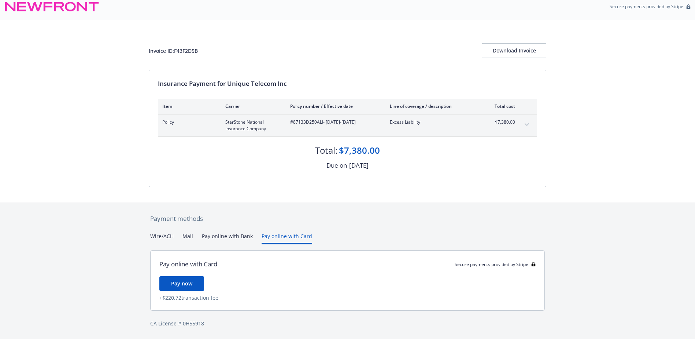 The width and height of the screenshot is (695, 339). What do you see at coordinates (287, 238) in the screenshot?
I see `button: Pay online with Card` at bounding box center [287, 238].